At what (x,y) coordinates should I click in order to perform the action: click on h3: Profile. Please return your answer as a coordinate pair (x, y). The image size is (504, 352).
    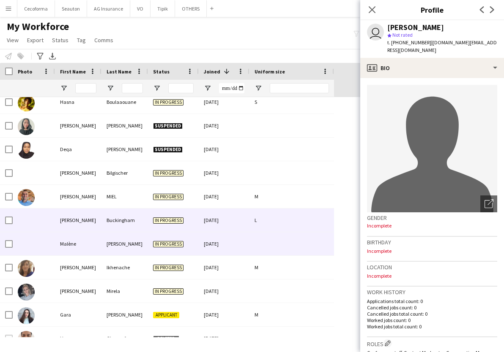
    Looking at the image, I should click on (432, 10).